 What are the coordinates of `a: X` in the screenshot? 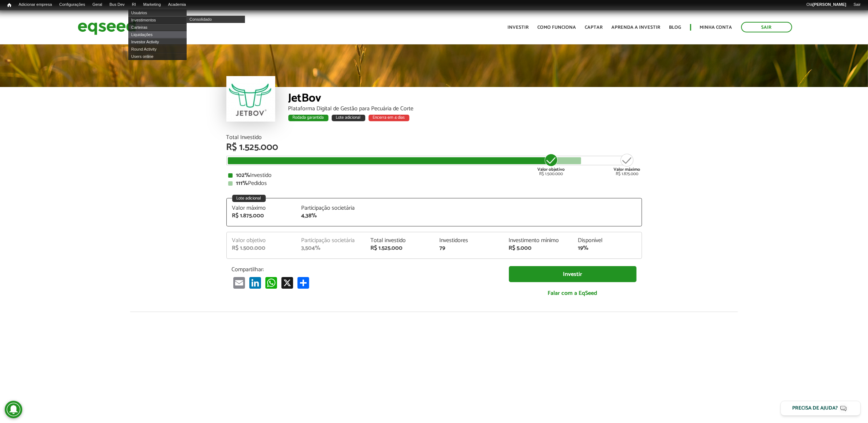 It's located at (287, 282).